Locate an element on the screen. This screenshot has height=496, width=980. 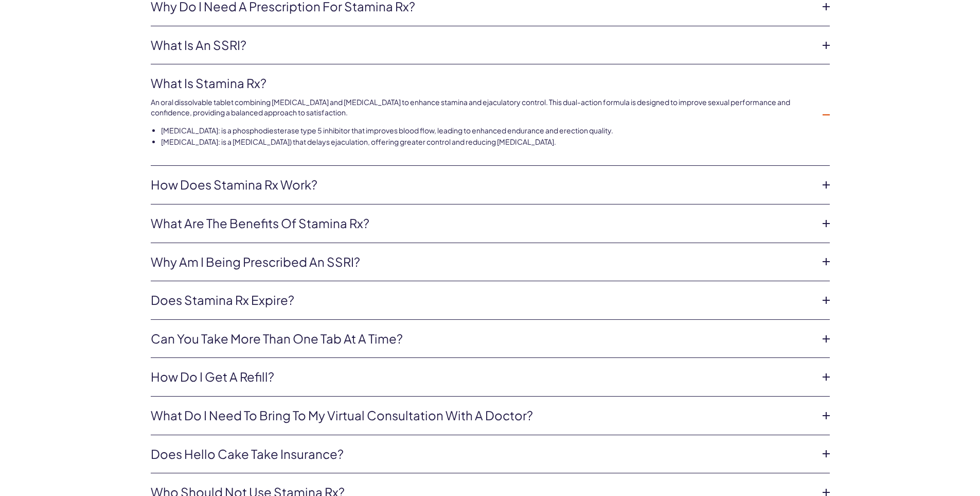
a: What do I need to bring to my virtual consultation with a doctor? is located at coordinates (482, 416).